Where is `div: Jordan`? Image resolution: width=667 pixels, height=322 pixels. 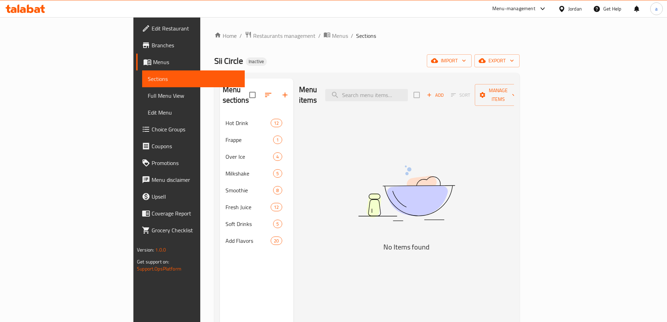
div: Jordan is located at coordinates (575, 9).